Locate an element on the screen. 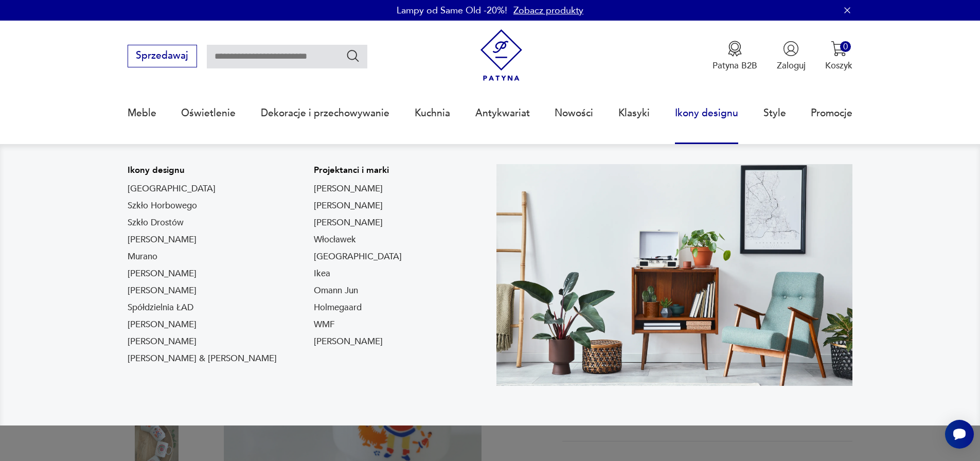 This screenshot has height=461, width=980. a: Włocławek is located at coordinates (335, 240).